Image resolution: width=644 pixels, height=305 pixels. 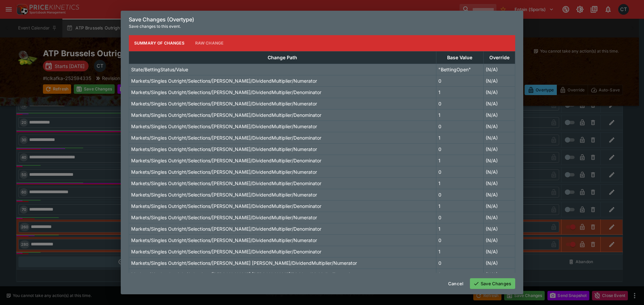 I want to click on button: Cancel, so click(x=456, y=284).